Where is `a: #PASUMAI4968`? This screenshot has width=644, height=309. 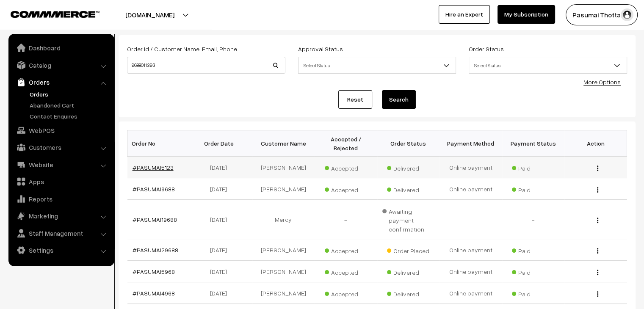 a: #PASUMAI4968 is located at coordinates (154, 293).